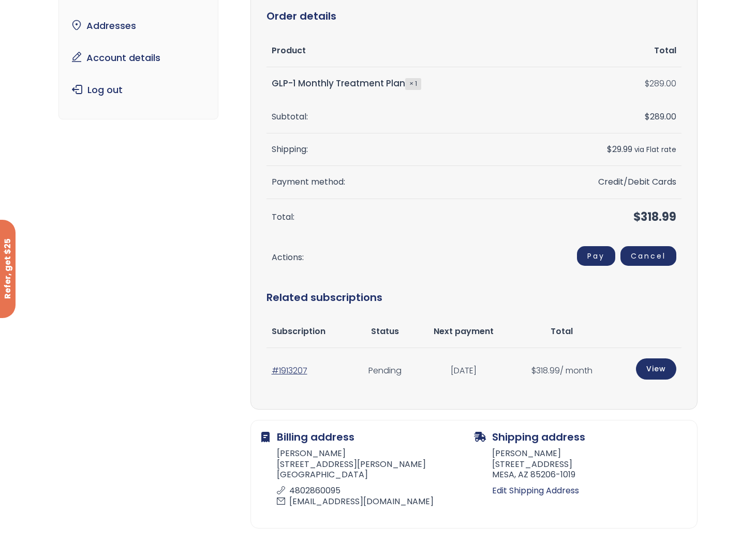 This screenshot has width=756, height=543. I want to click on span: 289.00, so click(660, 117).